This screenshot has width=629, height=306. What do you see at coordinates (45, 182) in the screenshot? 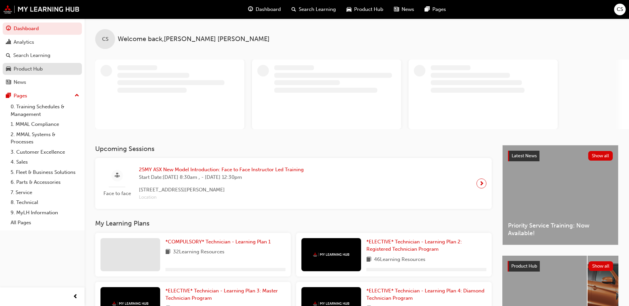
I see `a: 6. Parts & Accessories` at bounding box center [45, 182].